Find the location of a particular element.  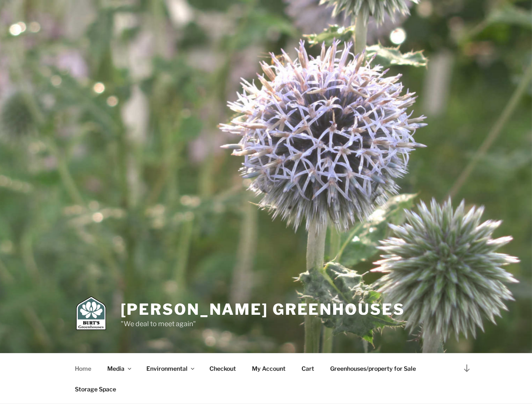

a: Home is located at coordinates (83, 368).